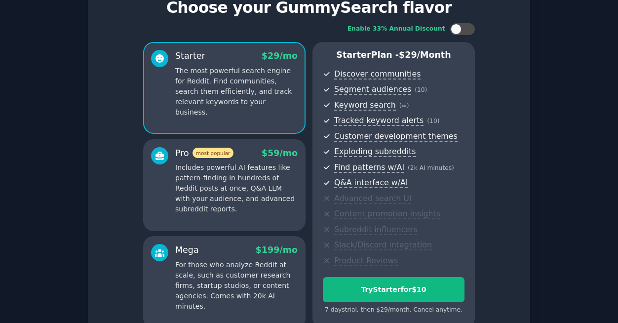  I want to click on span: Keyword search, so click(365, 105).